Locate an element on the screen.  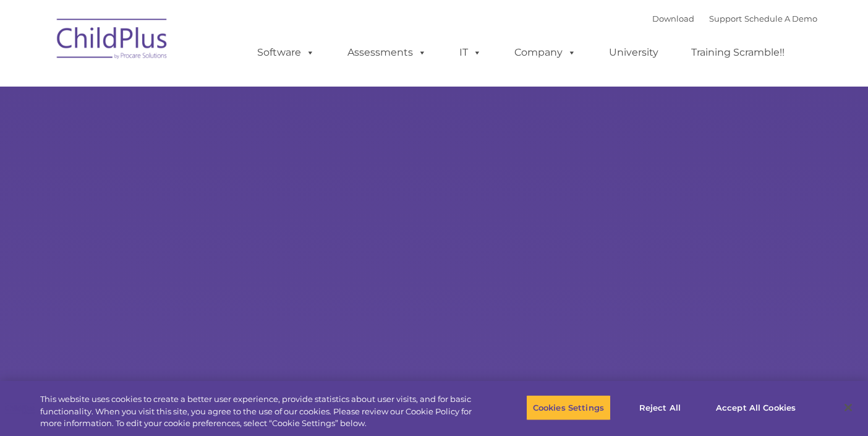
button: Cookies Settings is located at coordinates (568, 408).